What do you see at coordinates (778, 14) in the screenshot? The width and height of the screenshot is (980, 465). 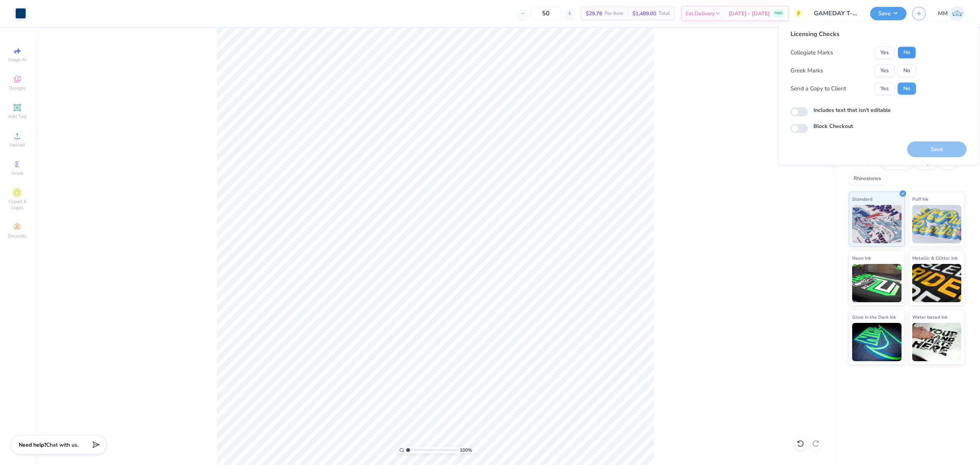 I see `span: FREE` at bounding box center [778, 14].